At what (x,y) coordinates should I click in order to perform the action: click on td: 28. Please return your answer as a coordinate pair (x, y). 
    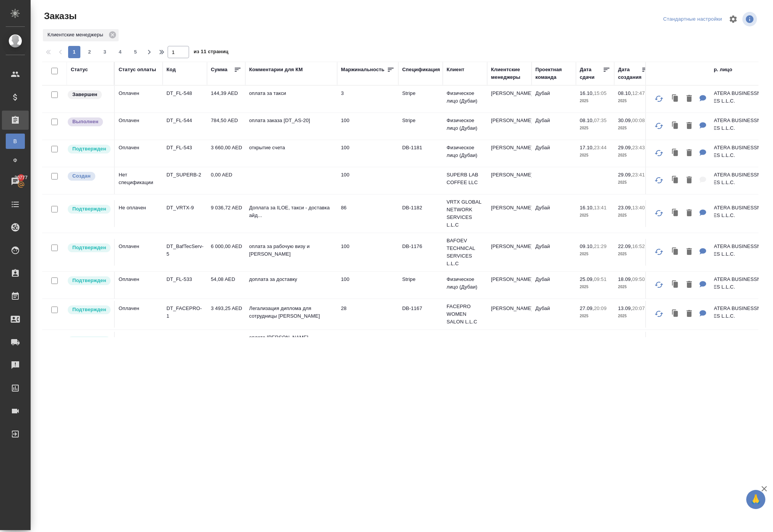
    Looking at the image, I should click on (367, 314).